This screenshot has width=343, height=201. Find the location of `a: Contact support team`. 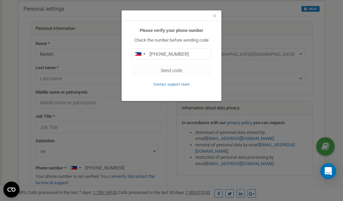

a: Contact support team is located at coordinates (172, 84).